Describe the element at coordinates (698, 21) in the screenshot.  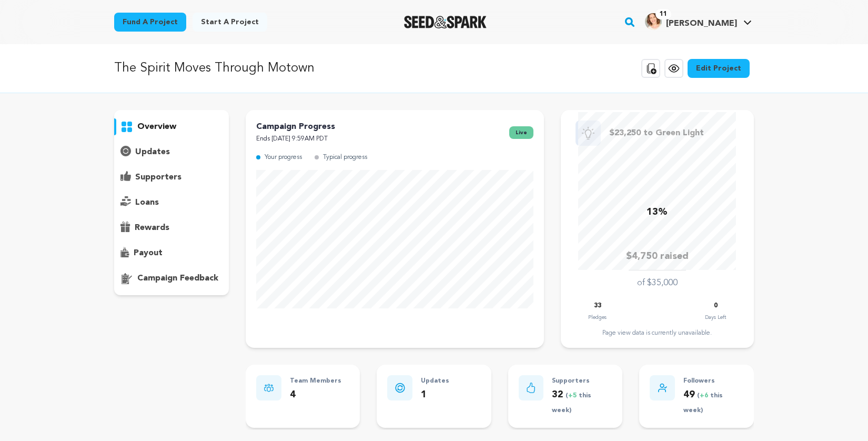
I see `a: Monica G.'s Profile` at that location.